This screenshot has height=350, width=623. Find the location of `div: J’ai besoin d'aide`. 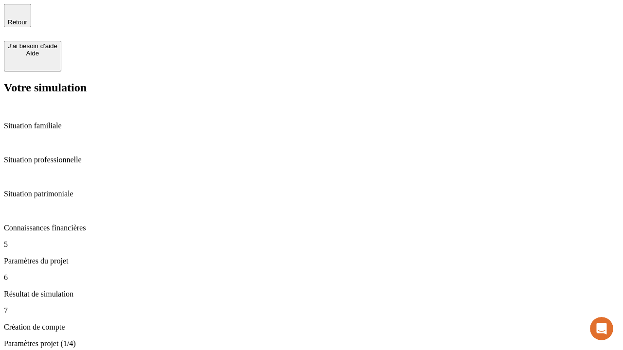

div: J’ai besoin d'aide is located at coordinates (33, 46).